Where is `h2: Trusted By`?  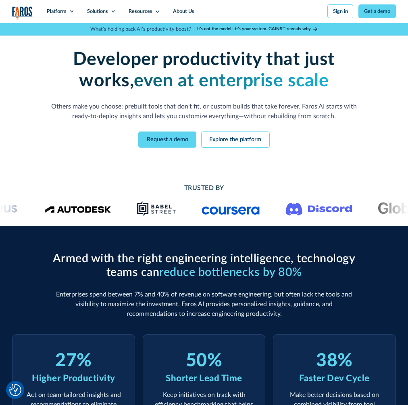 h2: Trusted By is located at coordinates (204, 188).